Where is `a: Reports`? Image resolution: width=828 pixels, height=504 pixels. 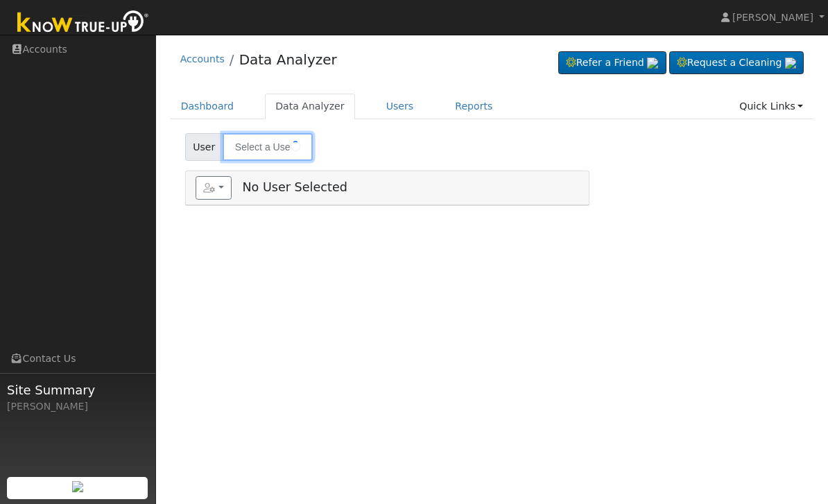 a: Reports is located at coordinates (474, 106).